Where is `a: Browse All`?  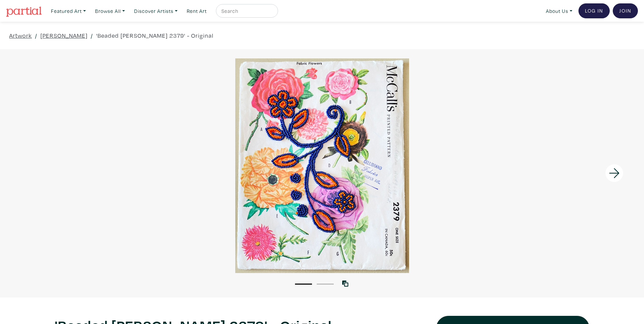
a: Browse All is located at coordinates (110, 11).